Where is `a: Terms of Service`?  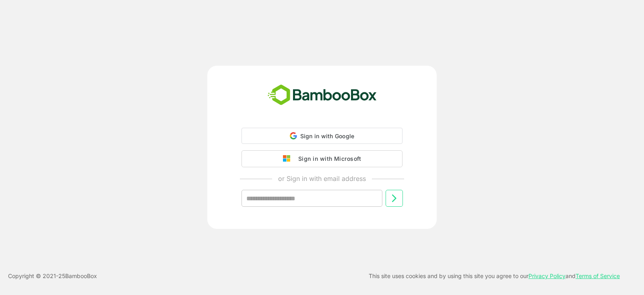 a: Terms of Service is located at coordinates (598, 275).